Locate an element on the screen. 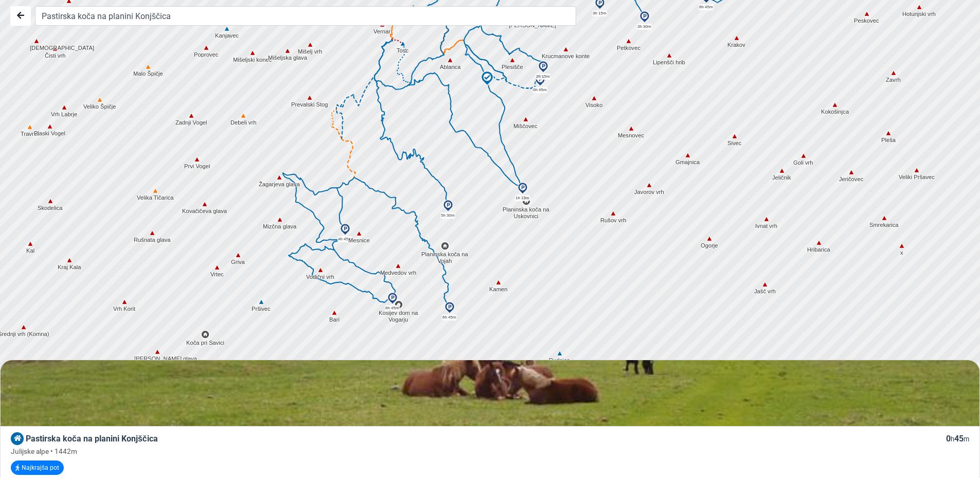 The width and height of the screenshot is (980, 478). small: m is located at coordinates (966, 439).